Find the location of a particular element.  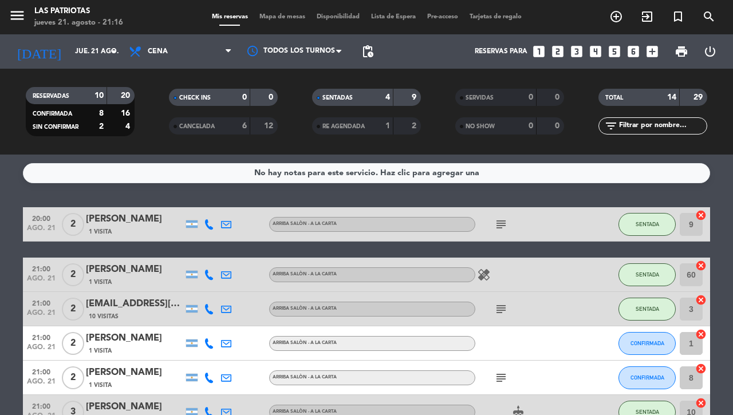

span: Disponibilidad is located at coordinates (338, 17).